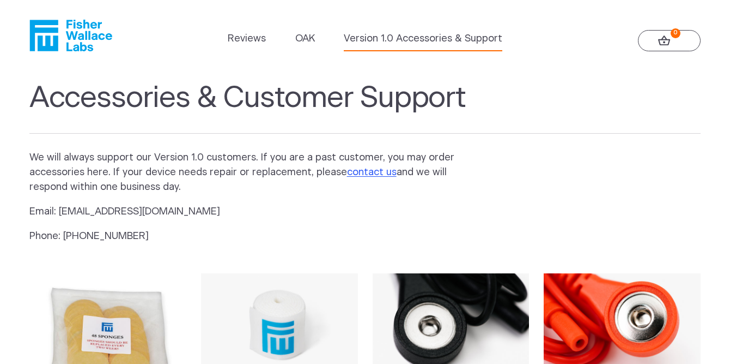 The width and height of the screenshot is (730, 364). What do you see at coordinates (423, 39) in the screenshot?
I see `a: Version 1.0 Accessories & Support` at bounding box center [423, 39].